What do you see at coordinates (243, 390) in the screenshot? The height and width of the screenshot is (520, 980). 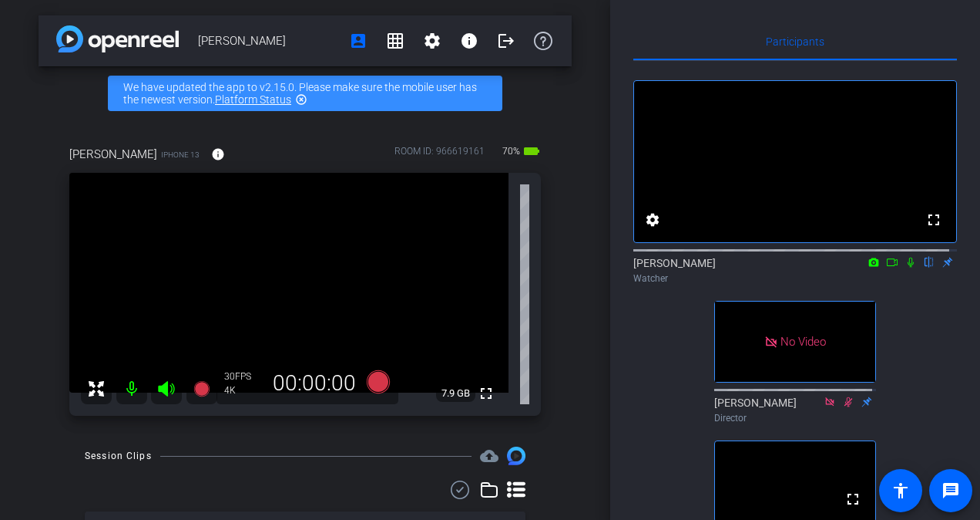 I see `div: 4K` at bounding box center [243, 390].